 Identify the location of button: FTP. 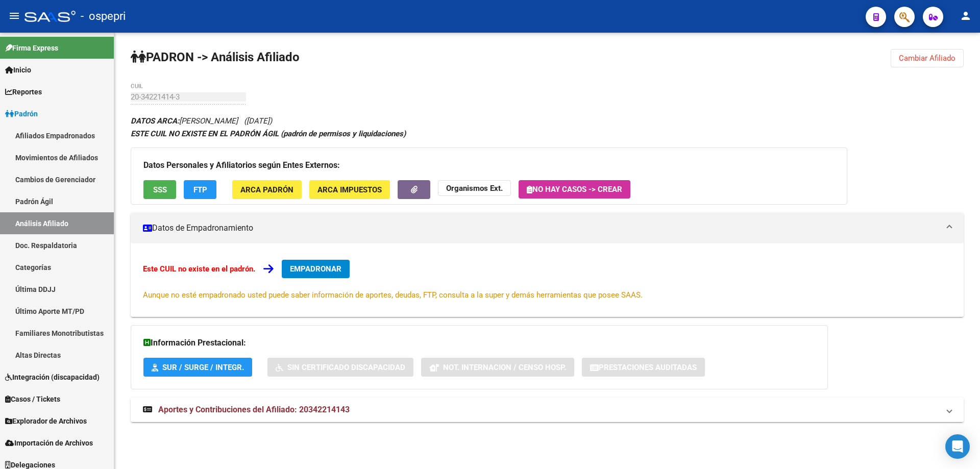
(200, 189).